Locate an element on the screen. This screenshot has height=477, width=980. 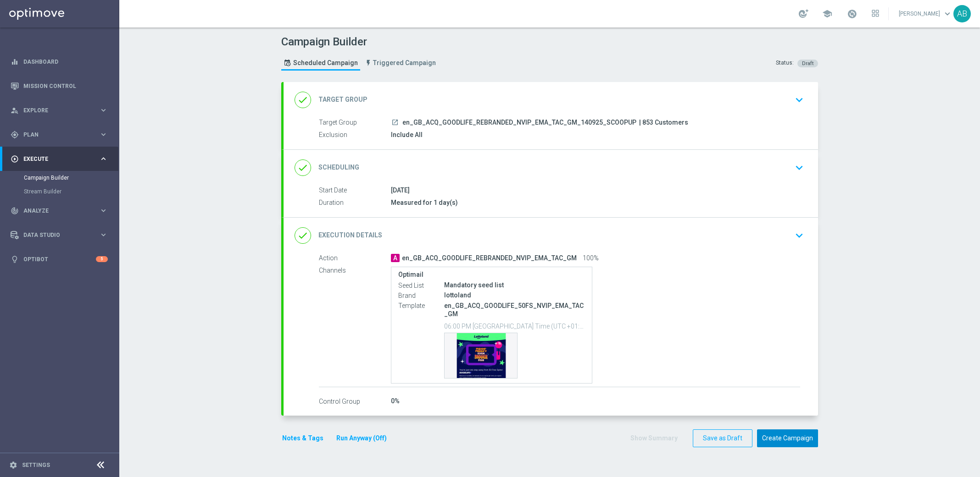
button: Create Campaign is located at coordinates (788, 438).